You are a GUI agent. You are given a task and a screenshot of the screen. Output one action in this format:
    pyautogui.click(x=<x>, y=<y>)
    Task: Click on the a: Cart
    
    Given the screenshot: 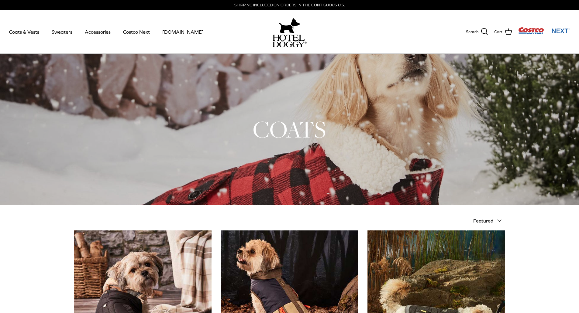 What is the action you would take?
    pyautogui.click(x=503, y=32)
    